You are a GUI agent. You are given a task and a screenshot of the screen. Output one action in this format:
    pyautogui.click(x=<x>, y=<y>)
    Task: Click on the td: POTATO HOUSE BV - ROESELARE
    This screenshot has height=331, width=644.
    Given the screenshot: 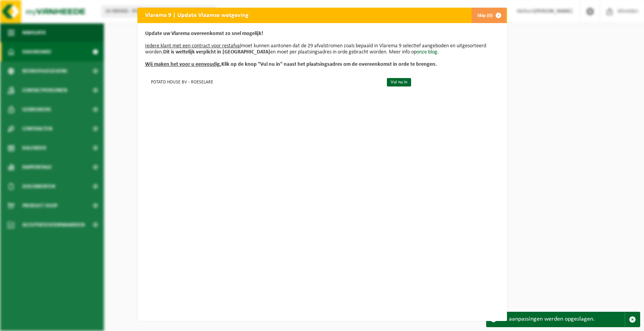 What is the action you would take?
    pyautogui.click(x=262, y=81)
    